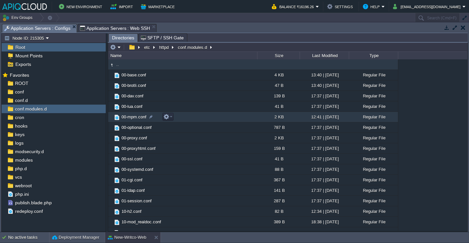  What do you see at coordinates (134, 138) in the screenshot?
I see `a: 00-proxy.conf` at bounding box center [134, 138].